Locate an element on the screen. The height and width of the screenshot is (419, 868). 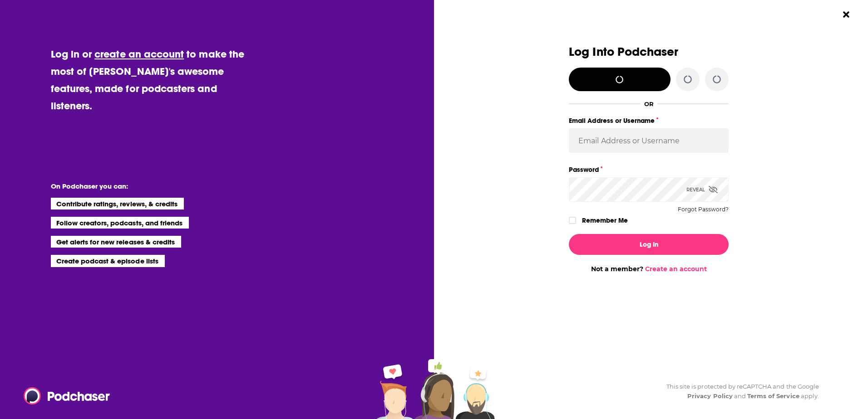
li: On Podchaser you can: is located at coordinates (142, 186).